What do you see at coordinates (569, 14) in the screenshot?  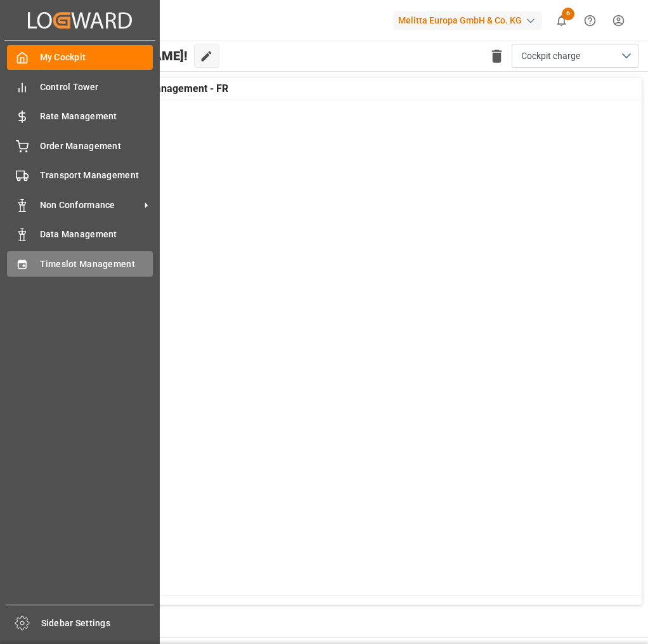 I see `span: 6` at bounding box center [569, 14].